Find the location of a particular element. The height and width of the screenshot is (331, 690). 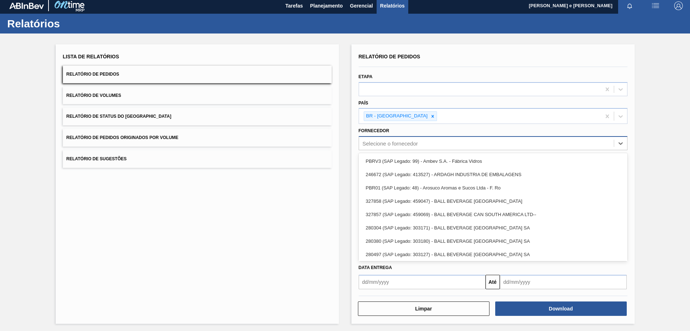

span: Gerencial is located at coordinates (362, 6).